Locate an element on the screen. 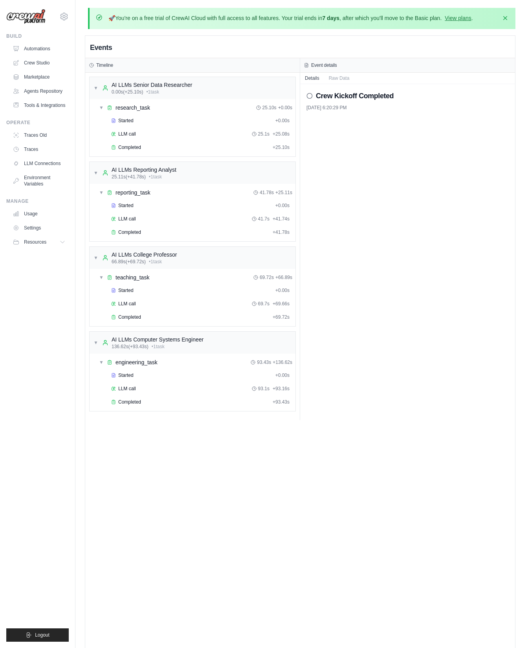  div: AI LLMs Computer Systems Engineer is located at coordinates (157, 339).